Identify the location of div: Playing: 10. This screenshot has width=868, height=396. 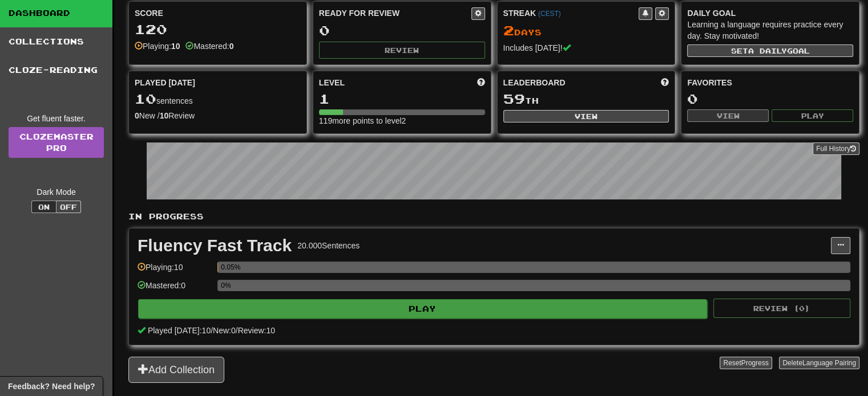
(175, 271).